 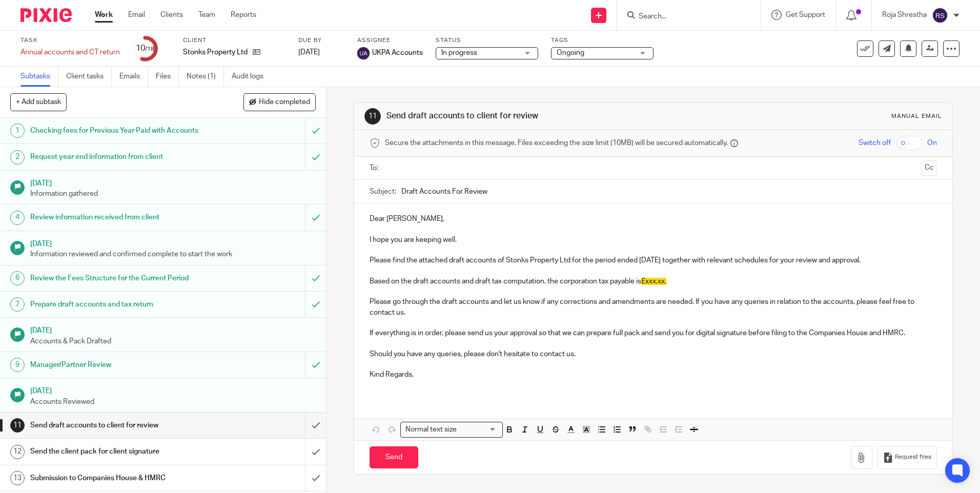 I want to click on button: Request files, so click(x=907, y=458).